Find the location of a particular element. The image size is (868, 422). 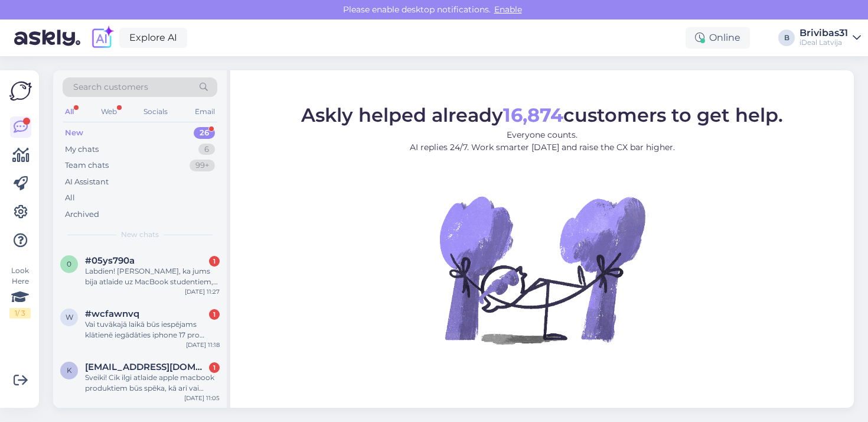

a: Brivibas31iDeal Latvija is located at coordinates (830, 38).